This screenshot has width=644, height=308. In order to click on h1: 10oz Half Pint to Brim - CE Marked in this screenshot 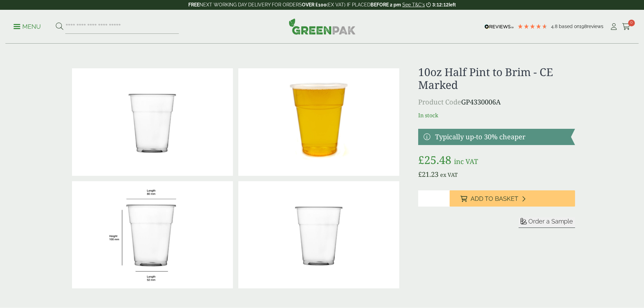, I will do `click(496, 79)`.